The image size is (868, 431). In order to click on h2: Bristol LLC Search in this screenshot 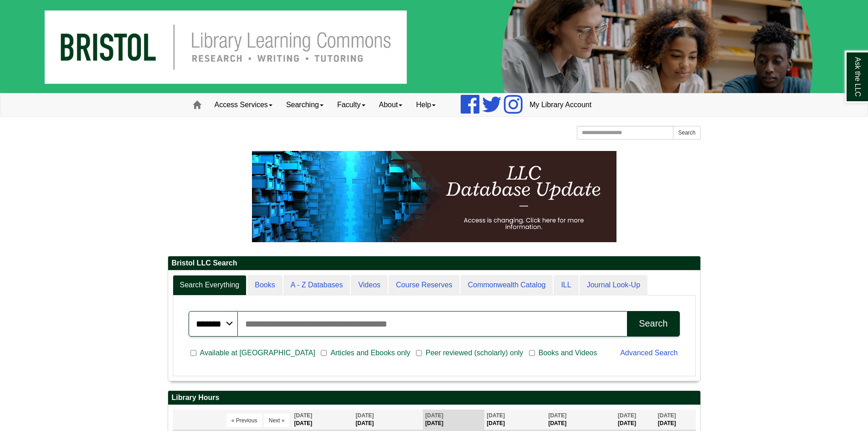, I will do `click(434, 263)`.